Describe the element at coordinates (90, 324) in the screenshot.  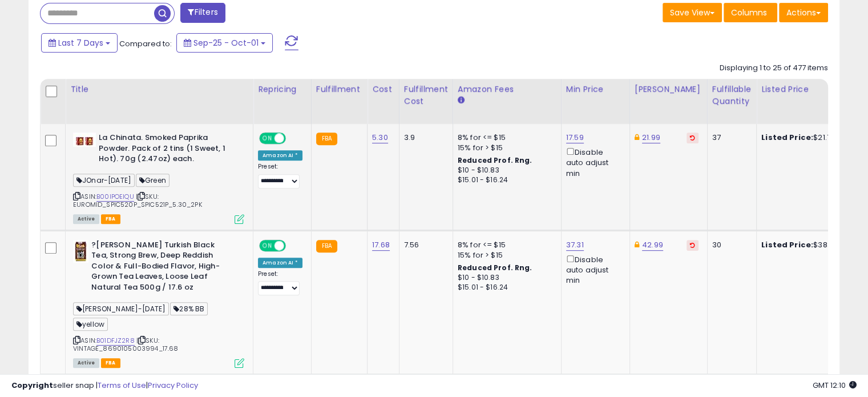
I see `span: yellow` at that location.